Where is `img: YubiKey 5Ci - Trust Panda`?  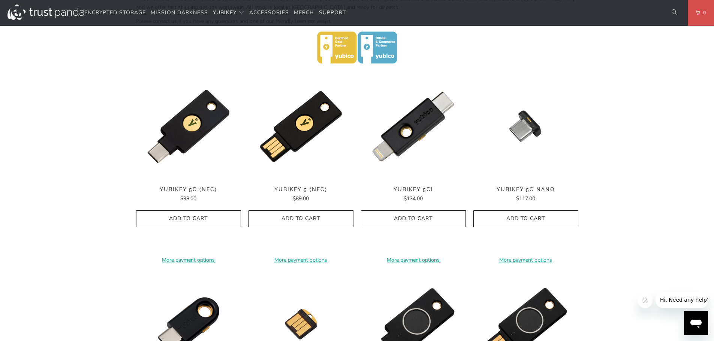
img: YubiKey 5Ci - Trust Panda is located at coordinates (413, 127).